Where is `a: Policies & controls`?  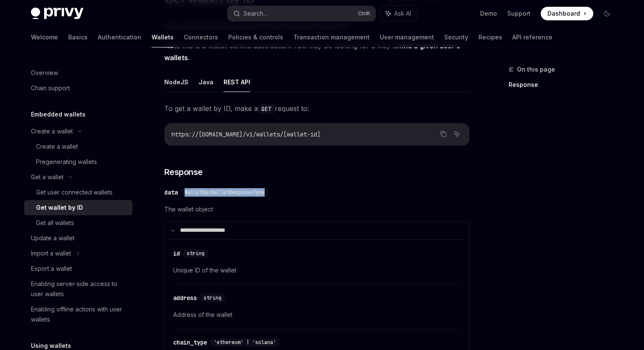 a: Policies & controls is located at coordinates (256, 37).